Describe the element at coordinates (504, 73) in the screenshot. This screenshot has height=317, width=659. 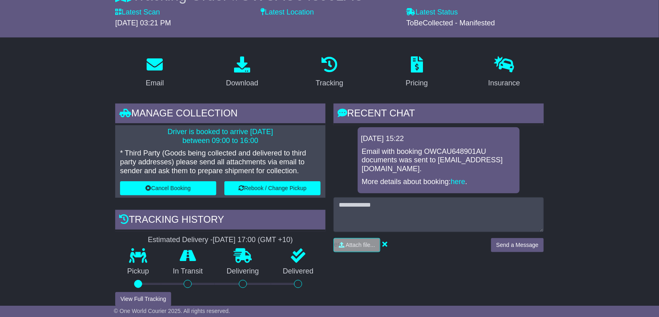
I see `a: Insurance` at that location.